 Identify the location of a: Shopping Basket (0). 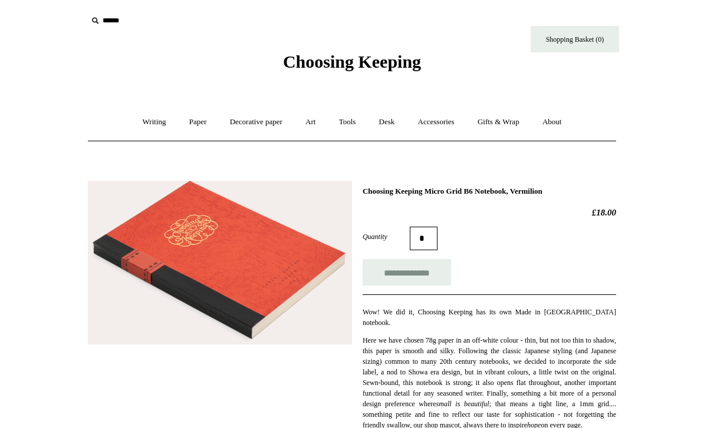
(575, 39).